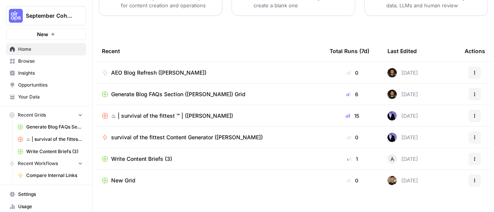 The height and width of the screenshot is (212, 494). What do you see at coordinates (46, 61) in the screenshot?
I see `a: Browse` at bounding box center [46, 61].